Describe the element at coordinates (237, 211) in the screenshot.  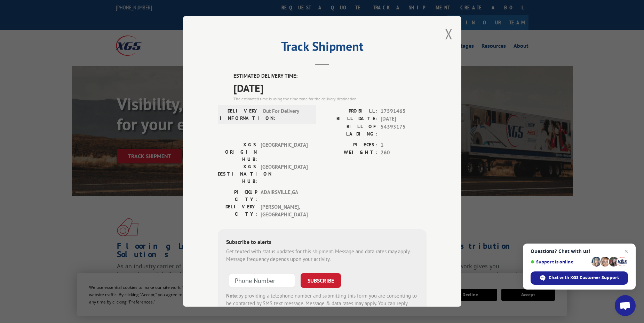
I see `label: DELIVERY CITY:` at that location.